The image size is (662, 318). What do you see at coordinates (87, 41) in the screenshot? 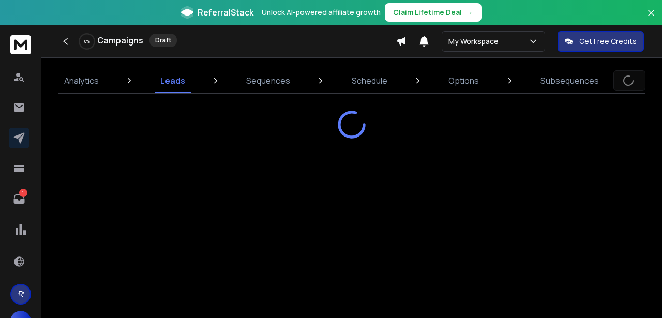
I see `p: 0 %` at bounding box center [87, 41].